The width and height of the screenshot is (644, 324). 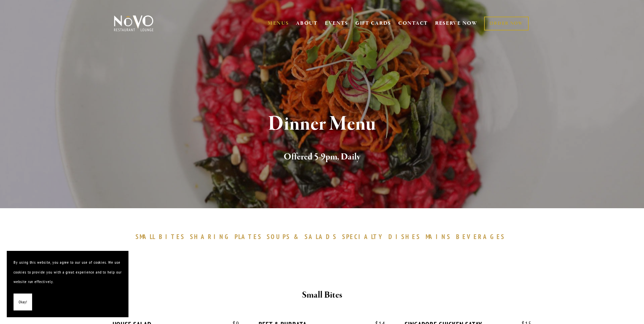 What do you see at coordinates (506, 23) in the screenshot?
I see `a: ORDER NOW` at bounding box center [506, 23].